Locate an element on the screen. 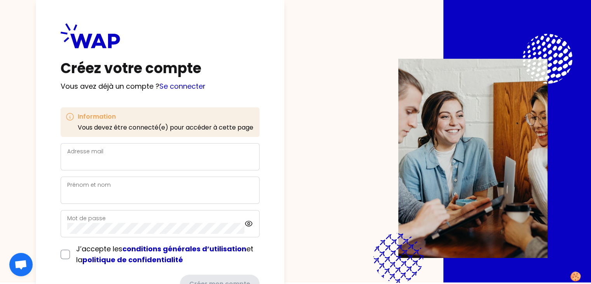 The width and height of the screenshot is (591, 284). label: Prénom et nom is located at coordinates (89, 185).